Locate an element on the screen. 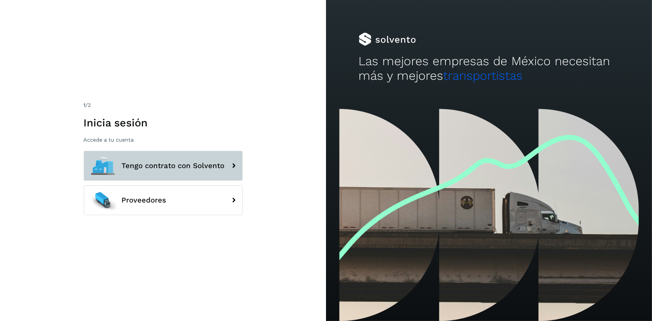 The image size is (652, 321). button: Proveedores is located at coordinates (163, 200).